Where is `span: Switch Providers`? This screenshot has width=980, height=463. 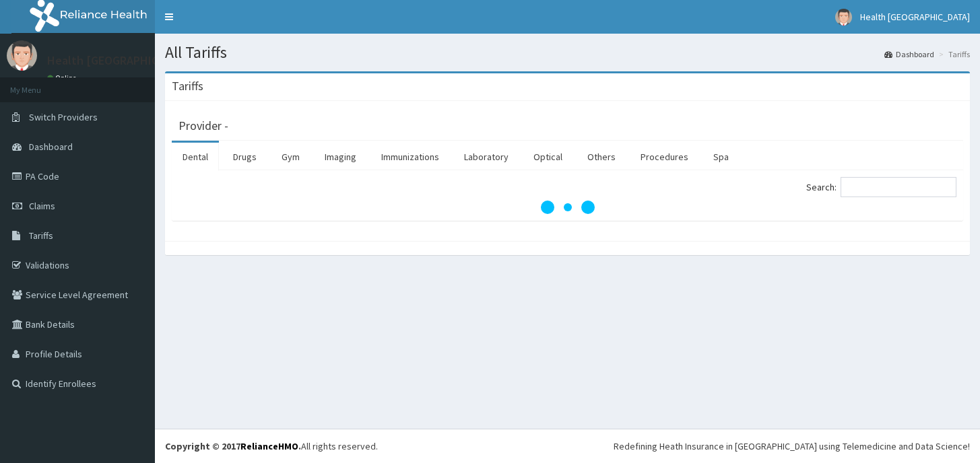 span: Switch Providers is located at coordinates (63, 117).